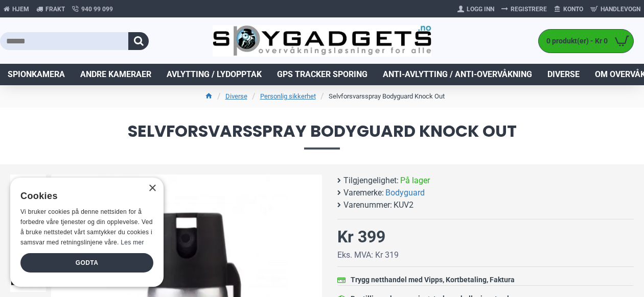  Describe the element at coordinates (322, 75) in the screenshot. I see `span: GPS Tracker Sporing` at that location.